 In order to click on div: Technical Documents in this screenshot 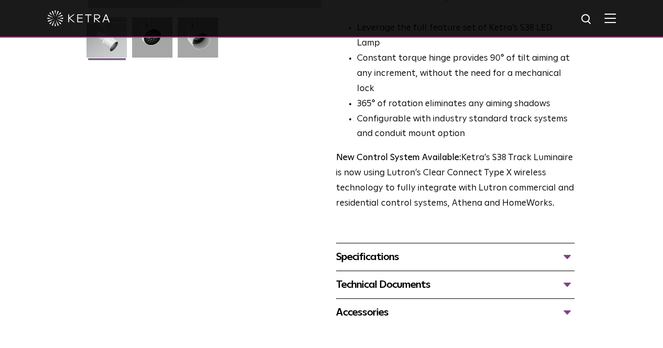, I will do `click(455, 285)`.